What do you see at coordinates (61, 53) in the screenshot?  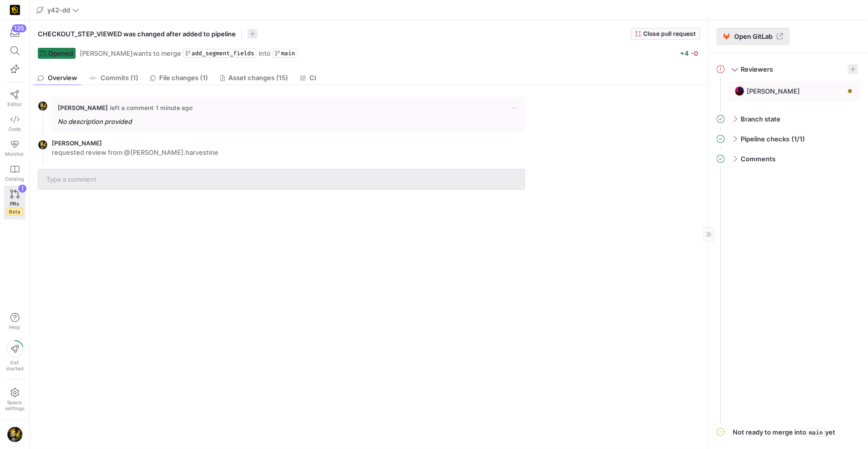 I see `span: Opened` at bounding box center [61, 53].